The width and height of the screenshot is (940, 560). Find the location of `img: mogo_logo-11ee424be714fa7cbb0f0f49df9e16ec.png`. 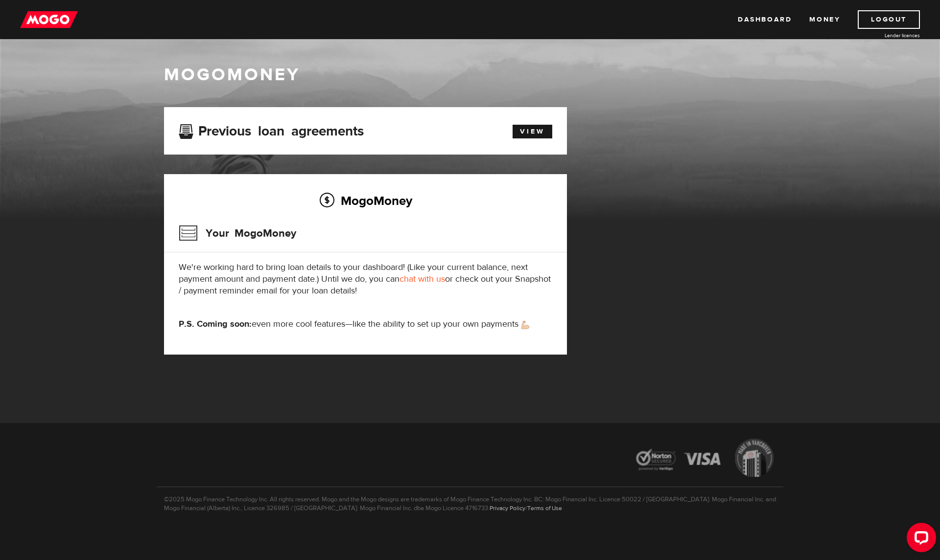

img: mogo_logo-11ee424be714fa7cbb0f0f49df9e16ec.png is located at coordinates (49, 19).